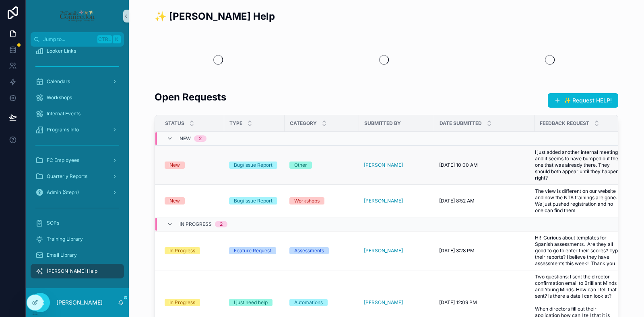 This screenshot has width=644, height=317. Describe the element at coordinates (196, 225) in the screenshot. I see `span: In Progress` at that location.